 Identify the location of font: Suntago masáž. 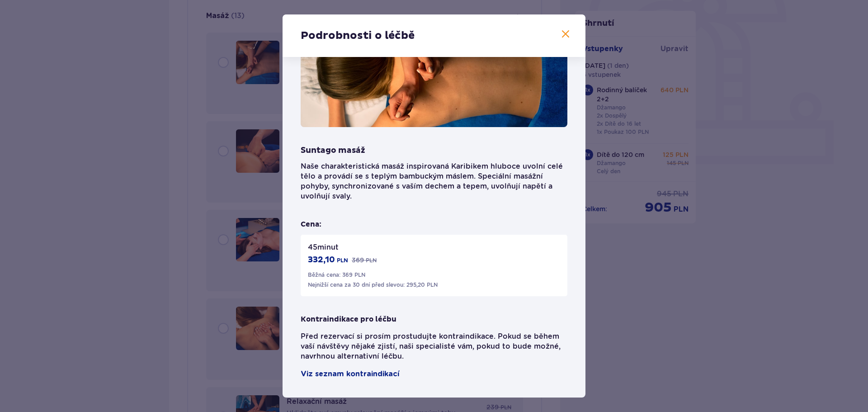
(333, 150).